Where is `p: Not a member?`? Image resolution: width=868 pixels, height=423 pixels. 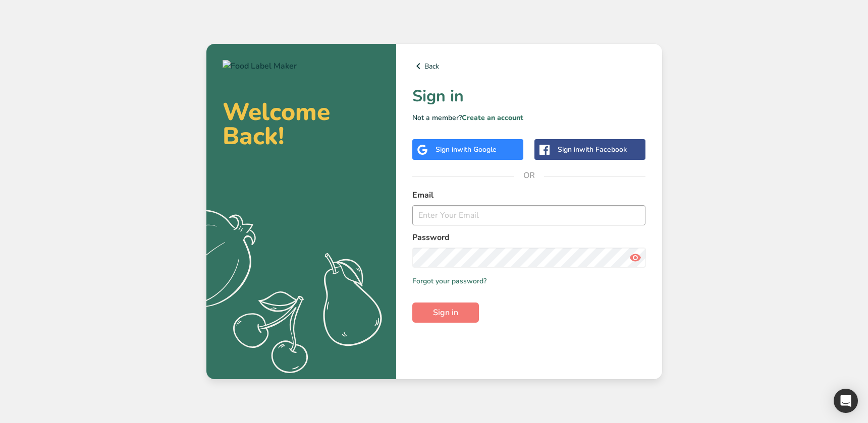
p: Not a member? is located at coordinates (529, 118).